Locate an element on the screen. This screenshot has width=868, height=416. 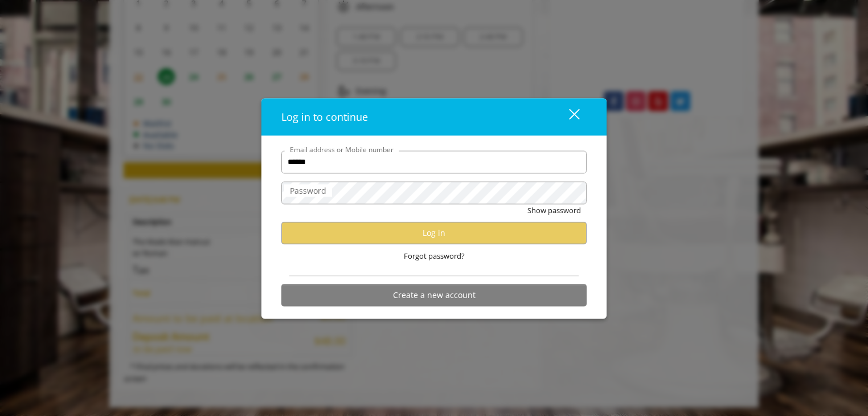
span: Log in to continue is located at coordinates (325, 116).